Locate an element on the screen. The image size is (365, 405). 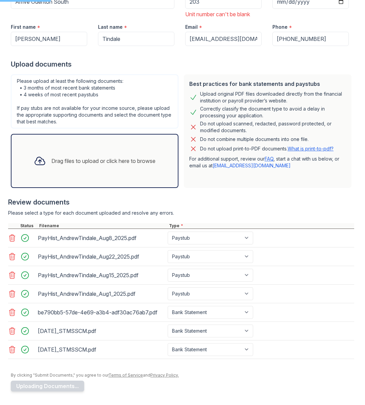
div: PayHist_AndrewTindale_Aug8_2025.pdf is located at coordinates (101, 238).